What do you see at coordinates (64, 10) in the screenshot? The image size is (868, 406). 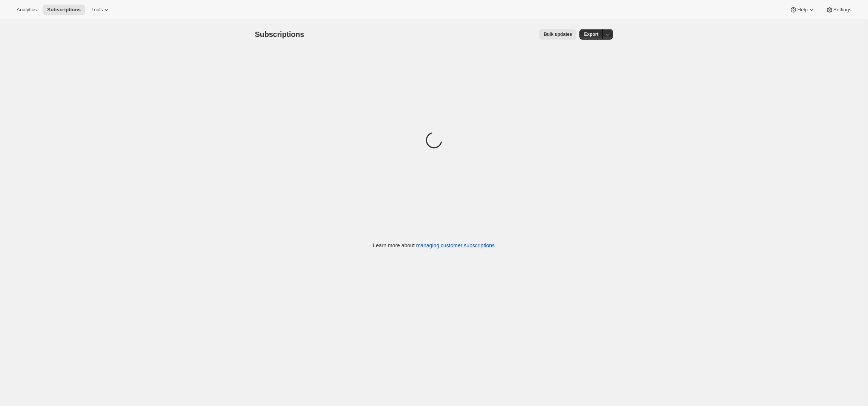 I see `button: Subscriptions` at bounding box center [64, 10].